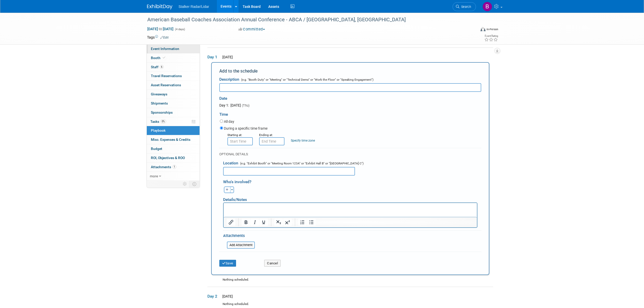 Image resolution: width=644 pixels, height=308 pixels. I want to click on span: (e.g. "Booth Duty" or "Meeting" or "Technical Demo" or "Work the Floor" or "Speaking Engagement"), so click(307, 80).